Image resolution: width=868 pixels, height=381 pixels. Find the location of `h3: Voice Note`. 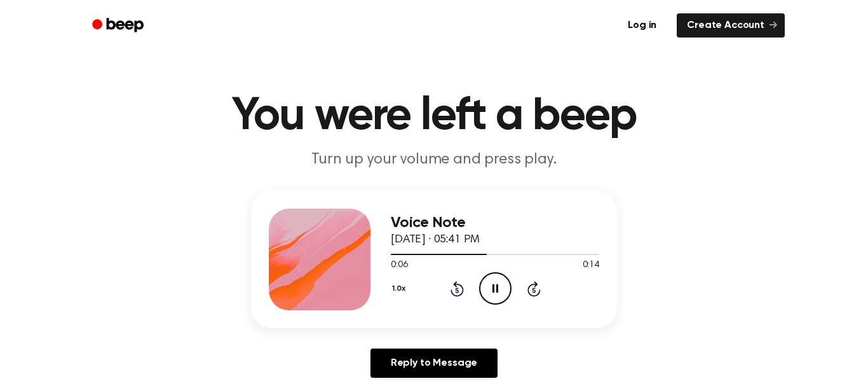

h3: Voice Note is located at coordinates (495, 222).